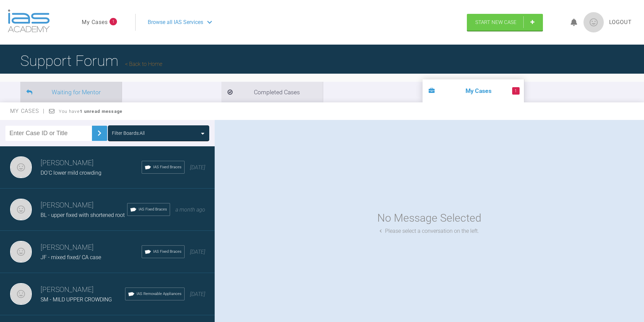 The width and height of the screenshot is (644, 322). Describe the element at coordinates (473, 91) in the screenshot. I see `li: My Cases` at that location.